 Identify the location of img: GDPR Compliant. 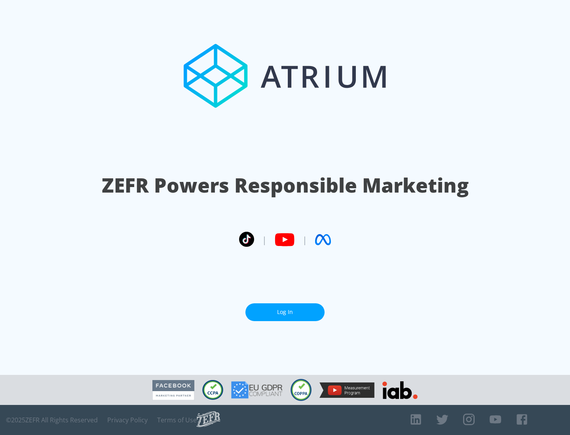
(257, 390).